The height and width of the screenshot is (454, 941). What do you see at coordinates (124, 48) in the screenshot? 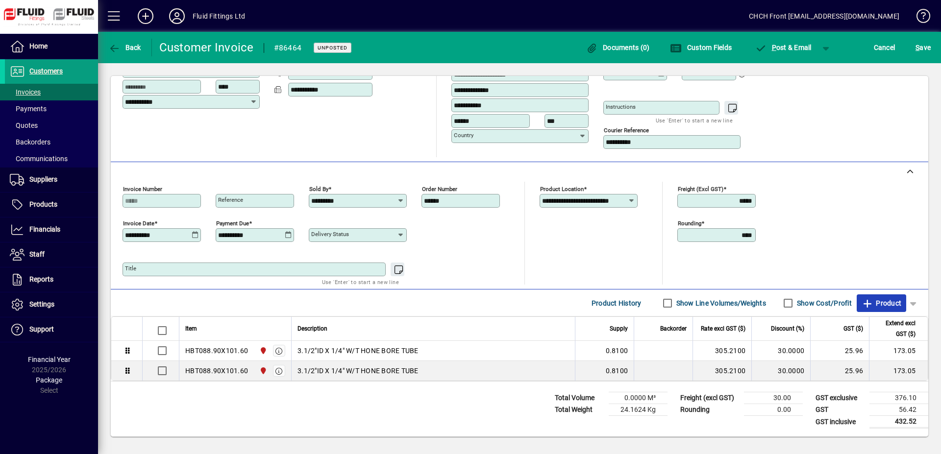
I see `span: Back` at bounding box center [124, 48].